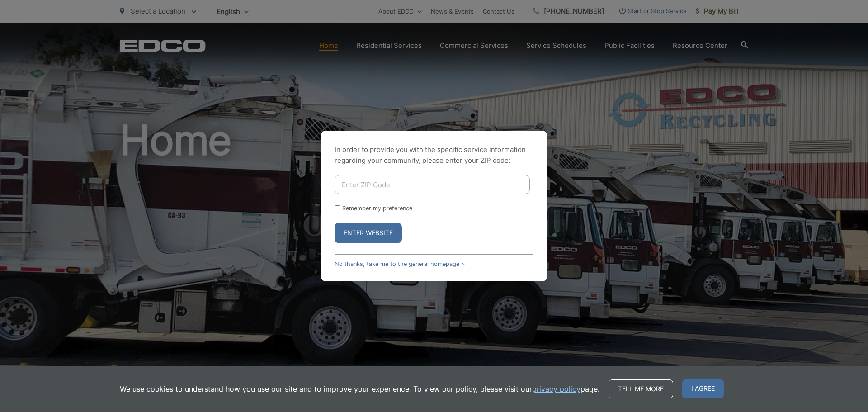  I want to click on a: privacy policy, so click(556, 389).